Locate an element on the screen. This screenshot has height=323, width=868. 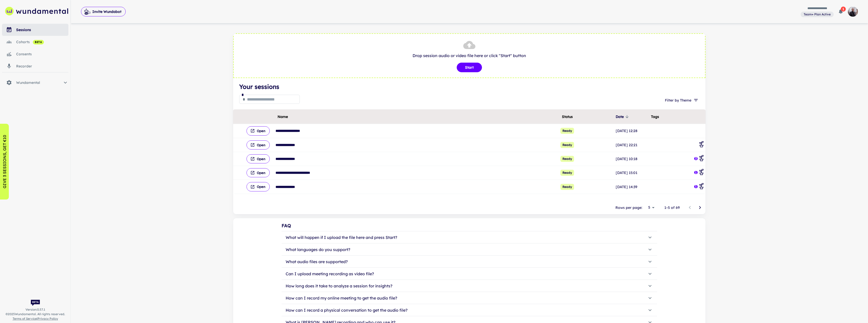
span: 2 is located at coordinates (696, 159).